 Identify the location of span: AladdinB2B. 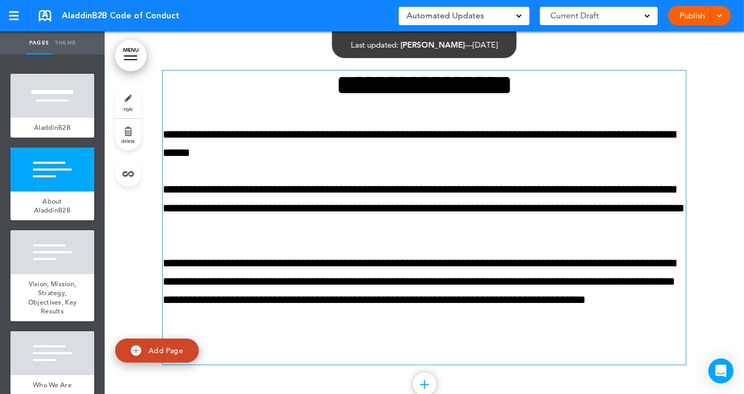
(52, 127).